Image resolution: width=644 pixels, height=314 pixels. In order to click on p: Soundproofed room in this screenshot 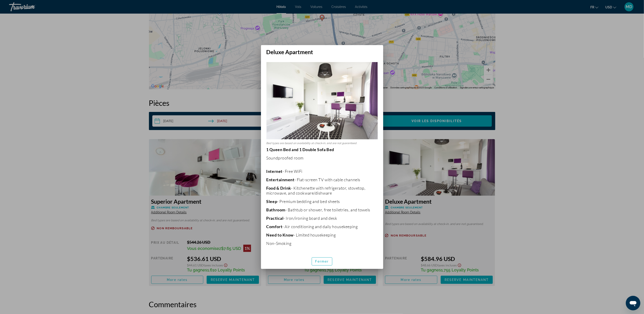, I will do `click(322, 158)`.